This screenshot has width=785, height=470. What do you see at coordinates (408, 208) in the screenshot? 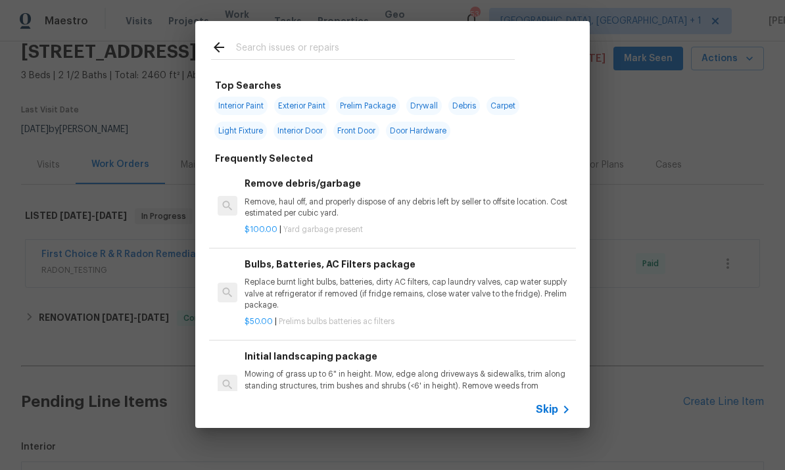
I see `p: Remove, haul off, and properly dispose of any debris left by seller to offsite location. Cost est...` at bounding box center [408, 208].